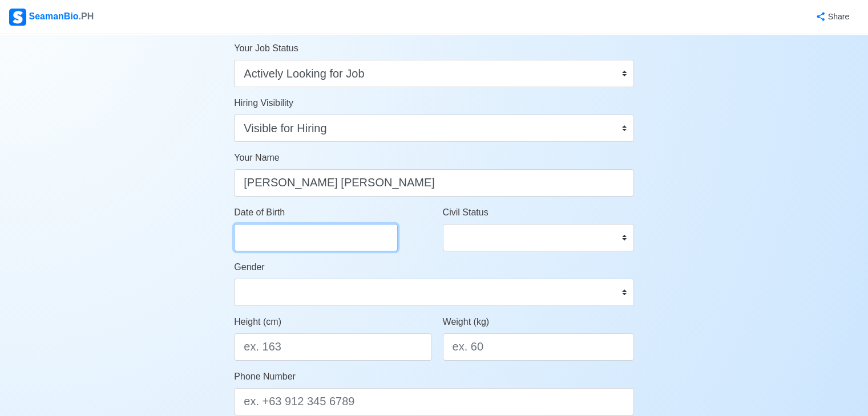 The height and width of the screenshot is (416, 868). What do you see at coordinates (259, 213) in the screenshot?
I see `label: Date of Birth` at bounding box center [259, 213].